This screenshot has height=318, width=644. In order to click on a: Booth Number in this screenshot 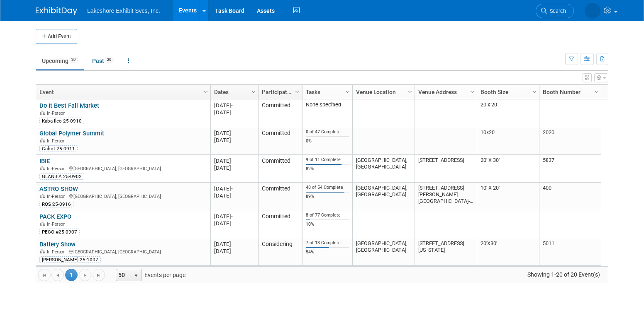, I will do `click(569, 92)`.